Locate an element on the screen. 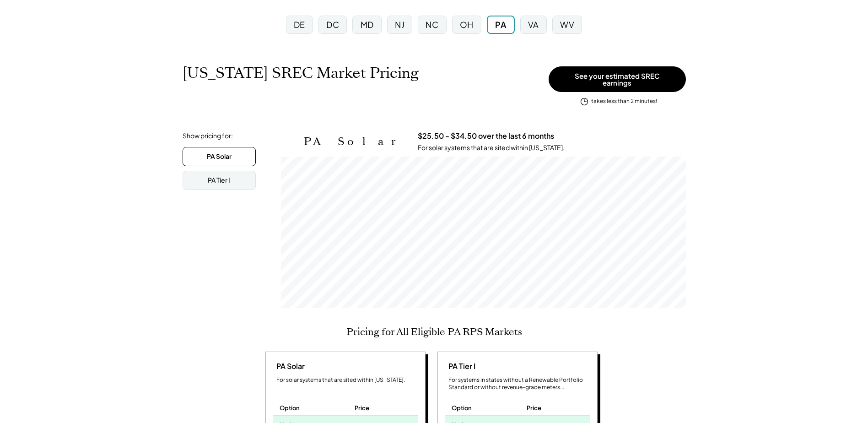 This screenshot has height=423, width=868. div: OH is located at coordinates (467, 24).